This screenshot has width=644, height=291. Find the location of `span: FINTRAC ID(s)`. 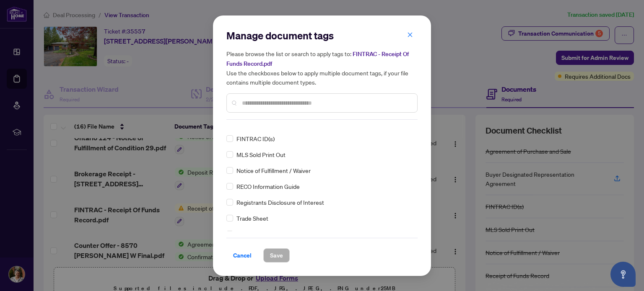

span: FINTRAC ID(s) is located at coordinates (256, 138).